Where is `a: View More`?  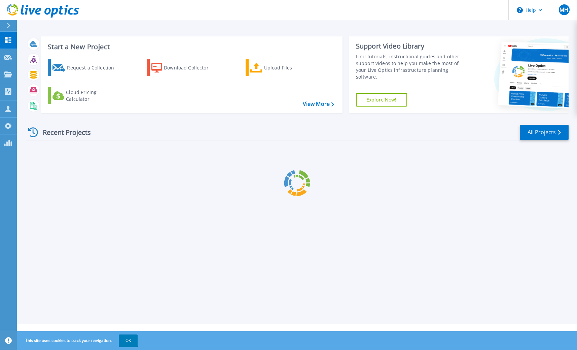
a: View More is located at coordinates (319, 104).